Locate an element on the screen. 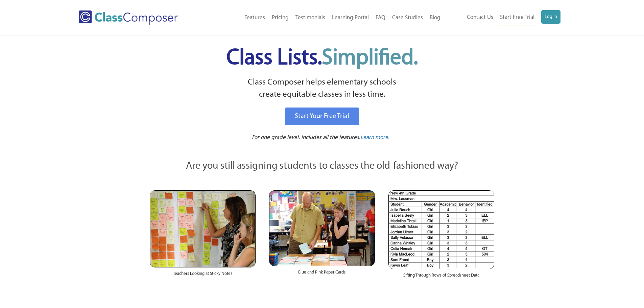 This screenshot has height=308, width=644. img: Spreadsheets is located at coordinates (441, 229).